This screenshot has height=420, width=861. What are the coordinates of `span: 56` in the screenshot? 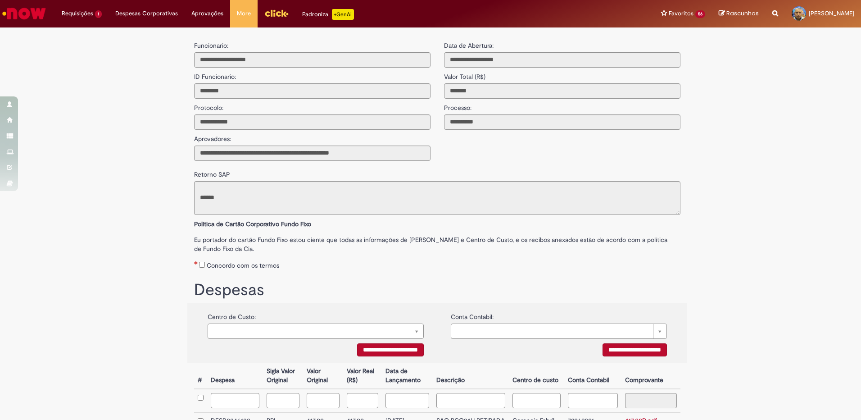 It's located at (701, 14).